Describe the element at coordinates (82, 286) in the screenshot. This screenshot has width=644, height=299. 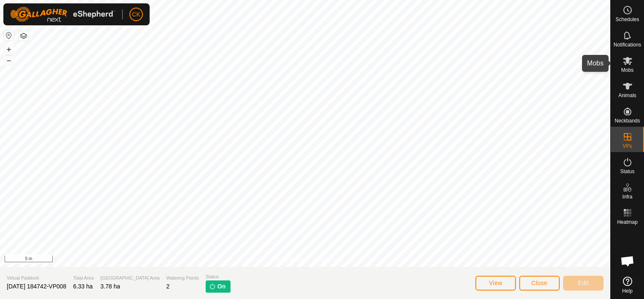
I see `span: 6.33 ha` at that location.